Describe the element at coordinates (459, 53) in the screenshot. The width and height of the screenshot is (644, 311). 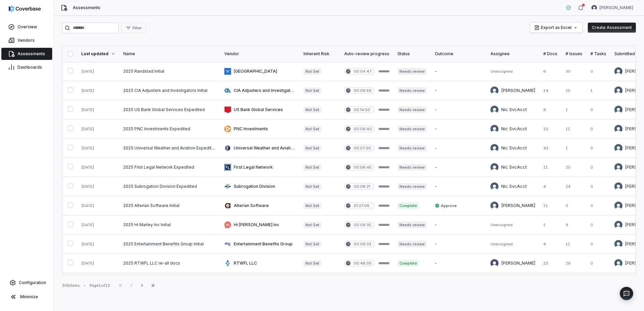
I see `div: Outcome` at that location.